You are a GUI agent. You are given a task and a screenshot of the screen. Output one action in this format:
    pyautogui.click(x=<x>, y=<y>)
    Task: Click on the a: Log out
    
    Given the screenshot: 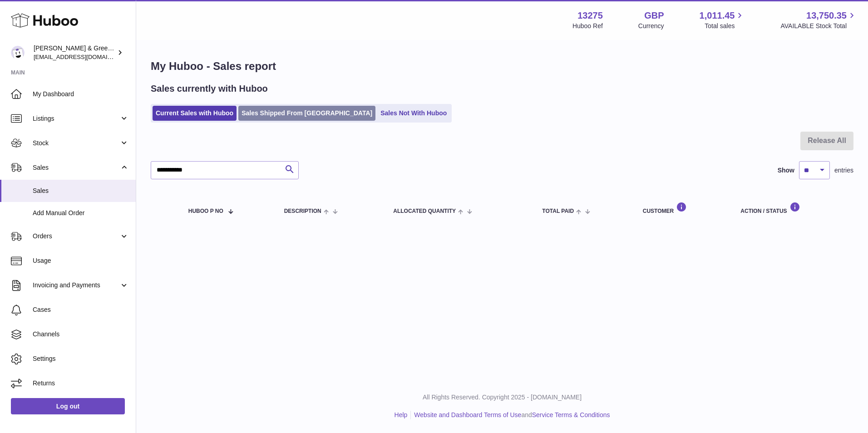 What is the action you would take?
    pyautogui.click(x=67, y=406)
    